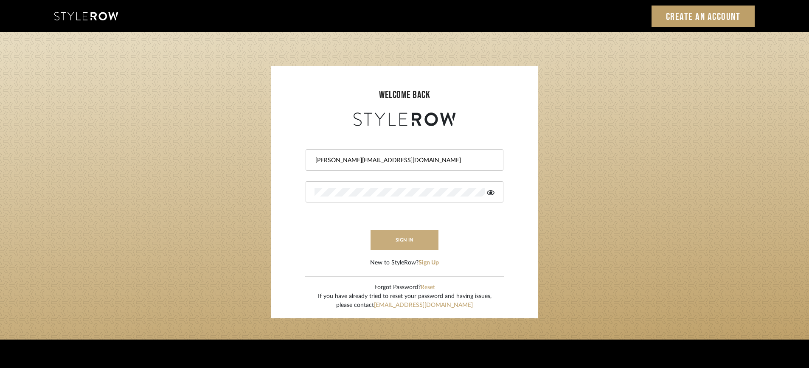  Describe the element at coordinates (429, 263) in the screenshot. I see `button: Sign Up` at that location.